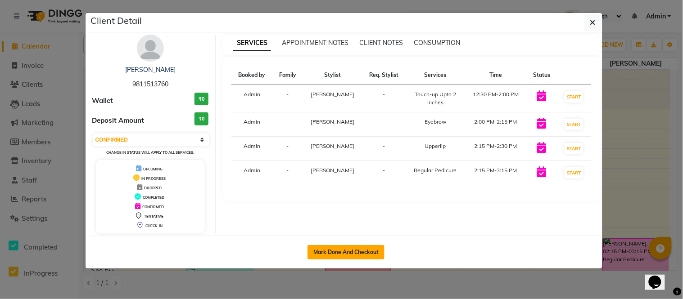 The width and height of the screenshot is (683, 299). What do you see at coordinates (435, 146) in the screenshot?
I see `div: Upperlip` at bounding box center [435, 146].